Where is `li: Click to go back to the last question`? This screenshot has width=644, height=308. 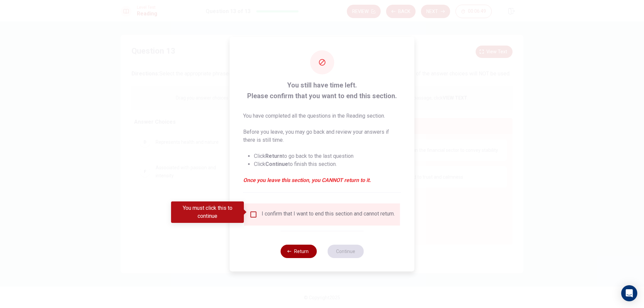 li: Click to go back to the last question is located at coordinates (328, 156).